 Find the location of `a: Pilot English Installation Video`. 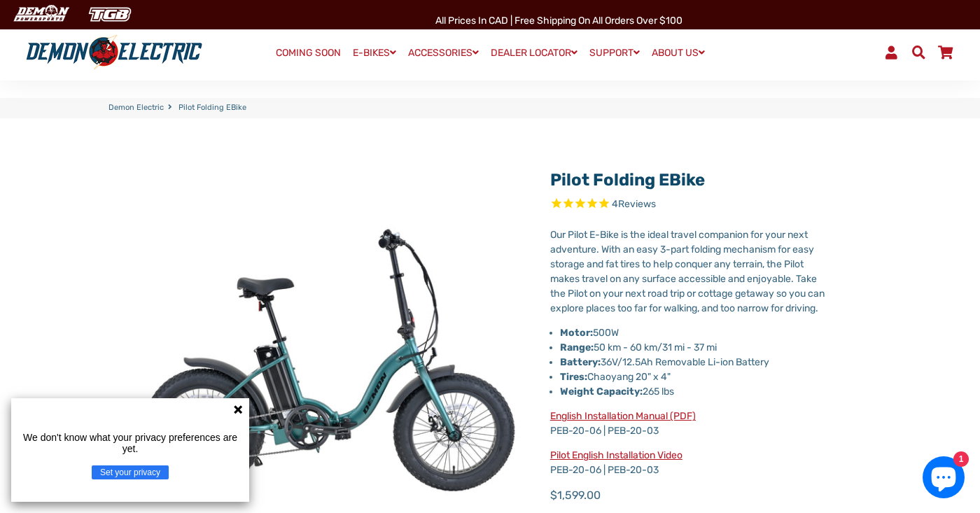

a: Pilot English Installation Video is located at coordinates (616, 455).